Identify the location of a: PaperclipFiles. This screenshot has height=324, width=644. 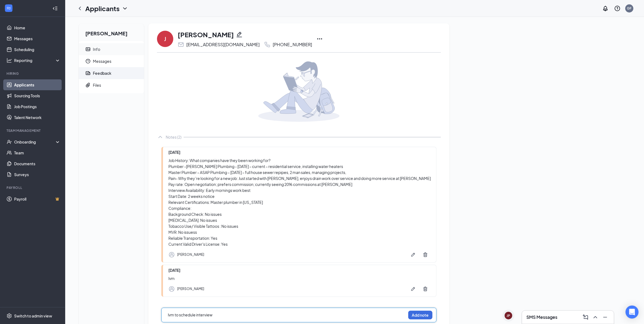
(111, 85).